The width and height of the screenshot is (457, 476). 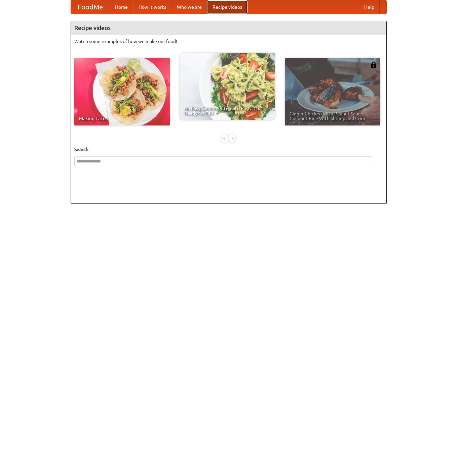 I want to click on span: Making Tacos, so click(x=122, y=119).